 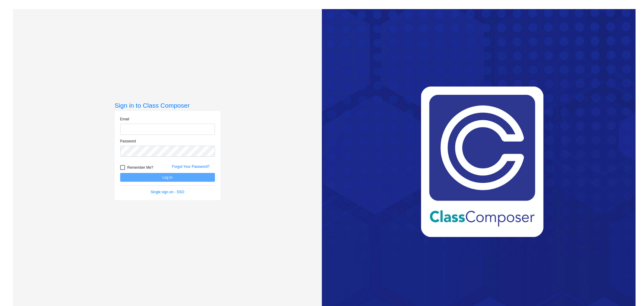 I want to click on h3: Sign in to Class Composer, so click(x=167, y=105).